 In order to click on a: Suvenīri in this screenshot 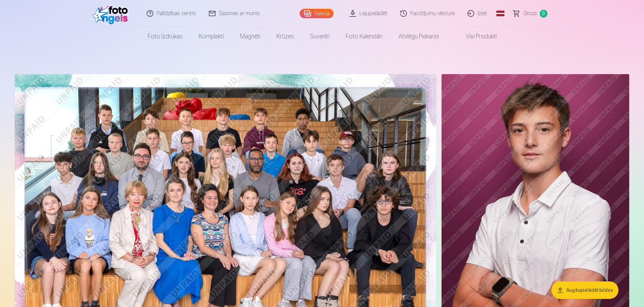, I will do `click(320, 36)`.